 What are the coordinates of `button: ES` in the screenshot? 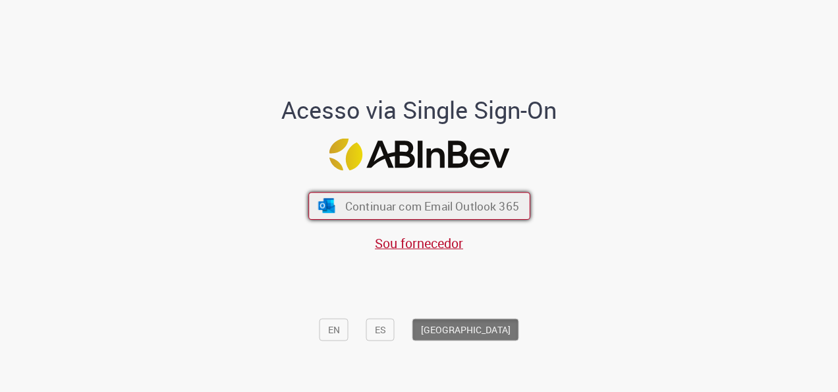 It's located at (380, 329).